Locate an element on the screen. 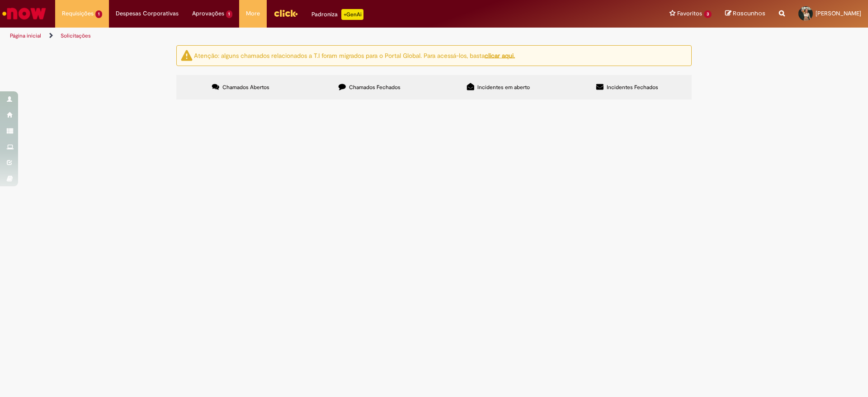 This screenshot has height=397, width=868. a: Solicitações is located at coordinates (75, 35).